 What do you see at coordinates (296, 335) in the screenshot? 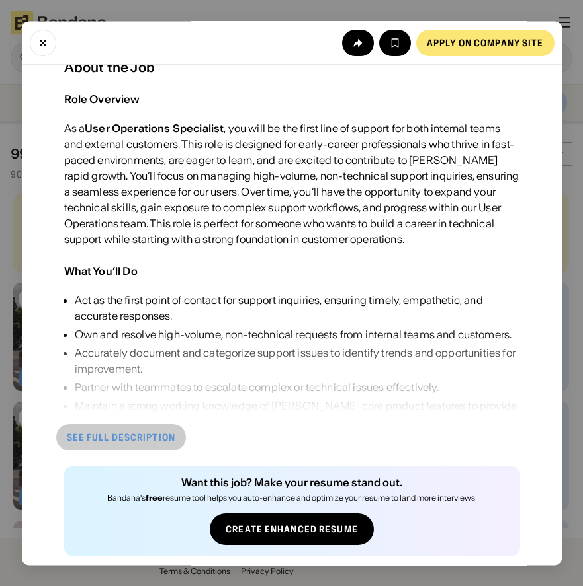
I see `div: Own and resolve high-volume, non-technical requests from internal teams and customers.` at bounding box center [296, 335].